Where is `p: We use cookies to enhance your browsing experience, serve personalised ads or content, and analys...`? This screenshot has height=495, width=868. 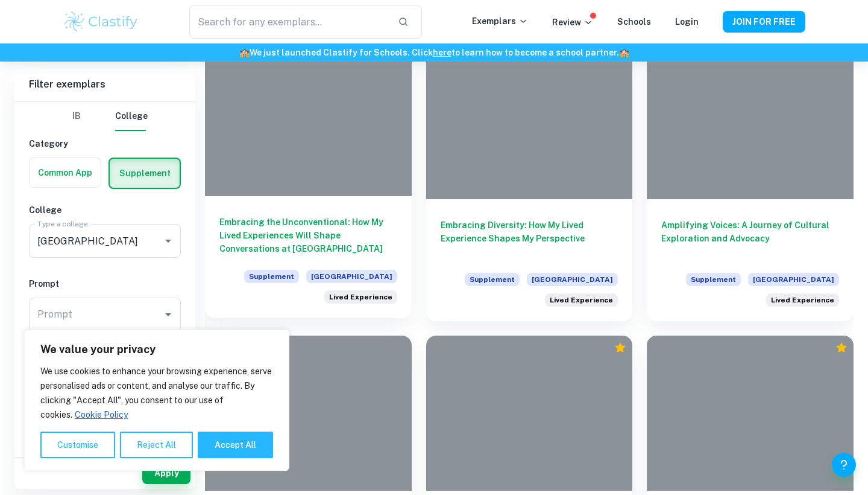 p: We use cookies to enhance your browsing experience, serve personalised ads or content, and analys... is located at coordinates (157, 393).